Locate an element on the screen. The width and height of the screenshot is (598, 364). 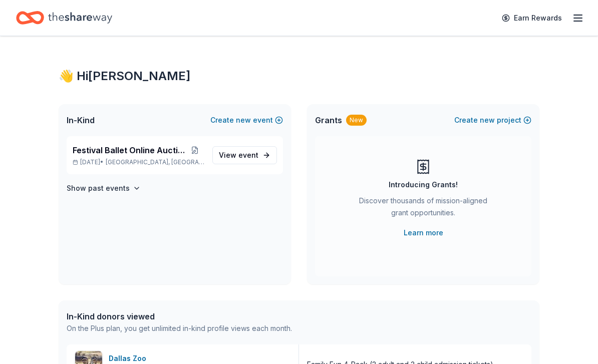
span: Grants is located at coordinates (329, 120).